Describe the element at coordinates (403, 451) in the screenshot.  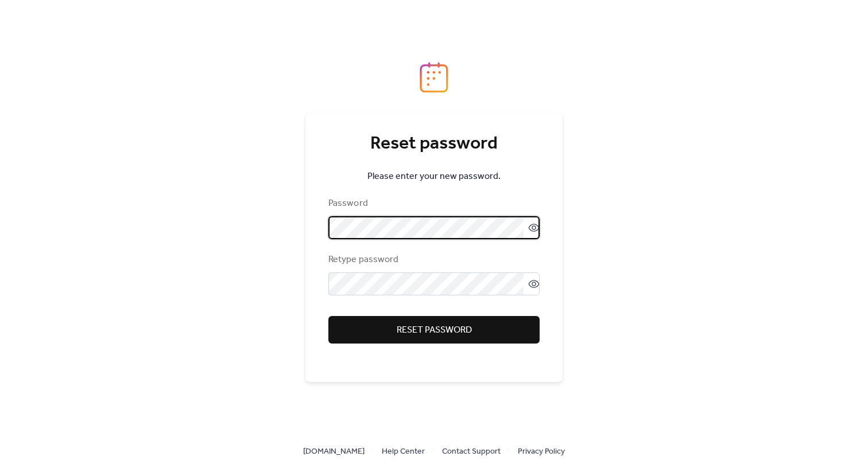
I see `a: Help Center` at that location.